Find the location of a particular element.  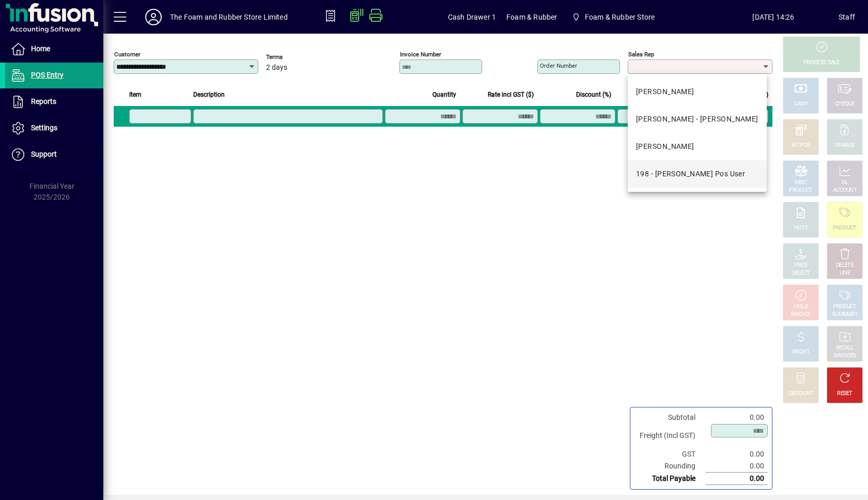

span: Rate incl GST ($) is located at coordinates (511, 95).